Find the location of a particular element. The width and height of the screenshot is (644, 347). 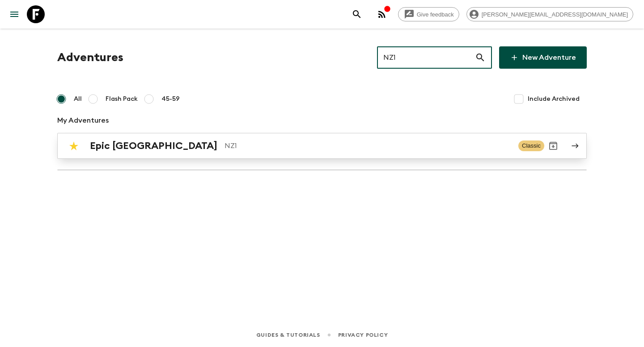

button: menu is located at coordinates (15, 15).